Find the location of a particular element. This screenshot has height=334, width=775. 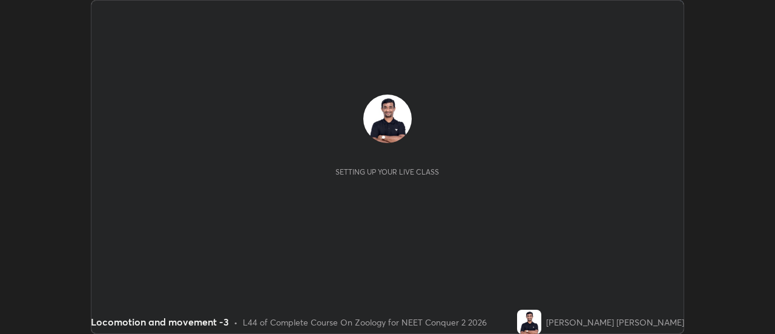

div: L44 of Complete Course On Zoology for NEET Conquer 2 2026 is located at coordinates (365, 322).